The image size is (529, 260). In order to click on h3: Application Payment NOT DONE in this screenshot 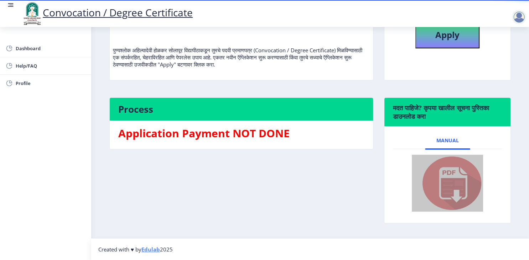, I will do `click(241, 134)`.